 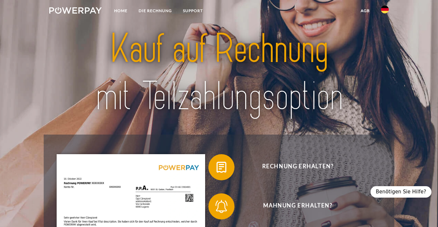 I want to click on a: Rechnung erhalten?, so click(x=293, y=167).